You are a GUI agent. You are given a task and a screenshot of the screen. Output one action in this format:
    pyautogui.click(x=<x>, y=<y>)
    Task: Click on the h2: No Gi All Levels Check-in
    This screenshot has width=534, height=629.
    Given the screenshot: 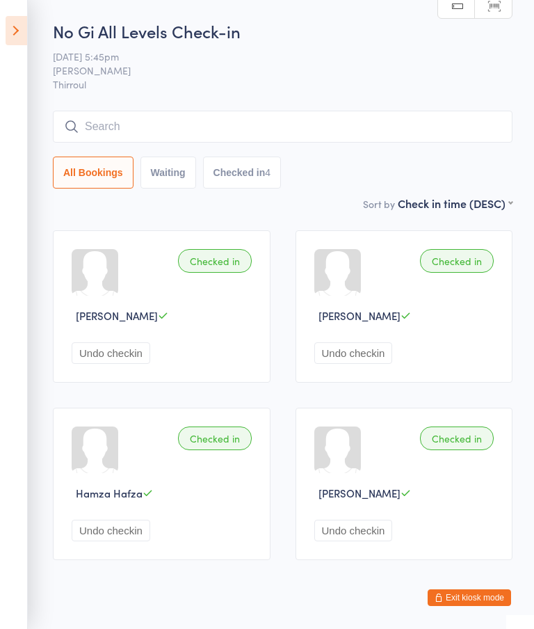 What is the action you would take?
    pyautogui.click(x=282, y=31)
    